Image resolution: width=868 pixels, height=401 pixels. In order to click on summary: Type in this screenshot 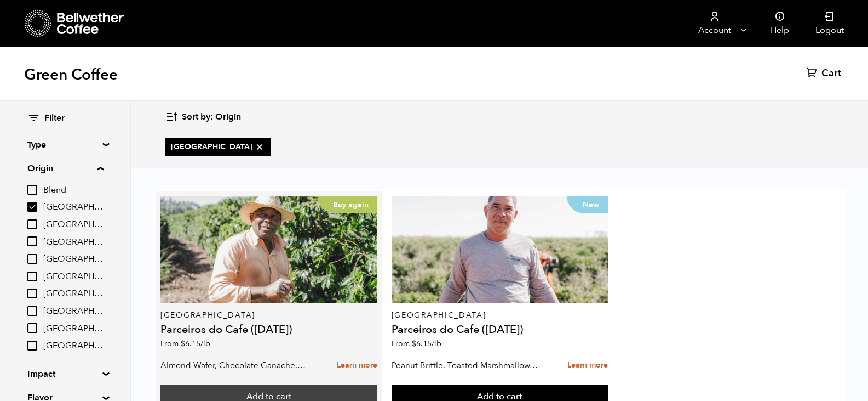, I will do `click(66, 145)`.